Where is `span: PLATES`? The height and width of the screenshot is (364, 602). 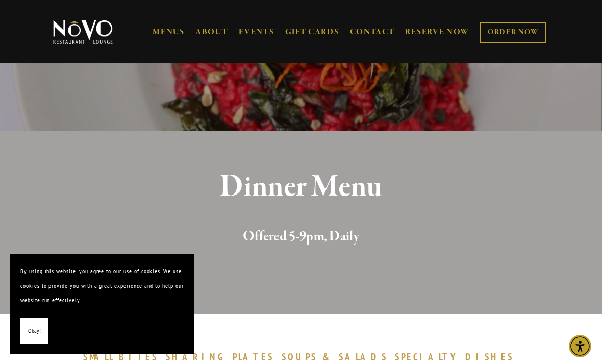
span: PLATES is located at coordinates (253, 357).